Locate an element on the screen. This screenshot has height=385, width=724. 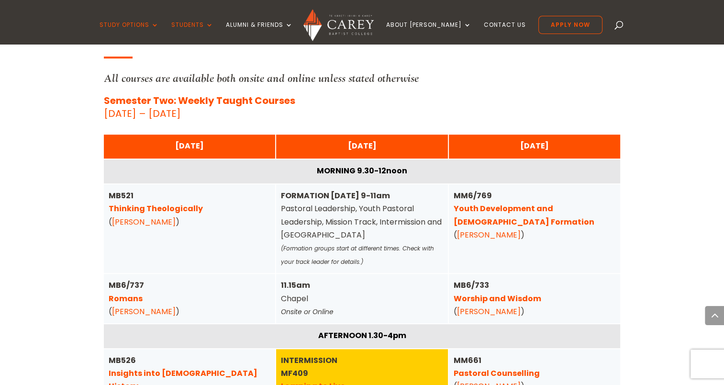
a: Alumni & Friends is located at coordinates (259, 33).